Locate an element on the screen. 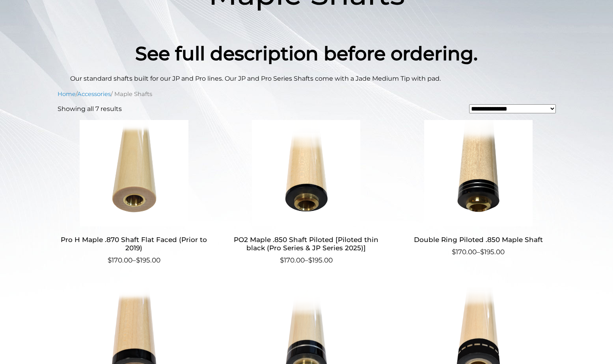  a: Pro H Maple .870 Shaft Flat Faced (Prior to 2019) $170.00–$195.00 is located at coordinates (134, 192).